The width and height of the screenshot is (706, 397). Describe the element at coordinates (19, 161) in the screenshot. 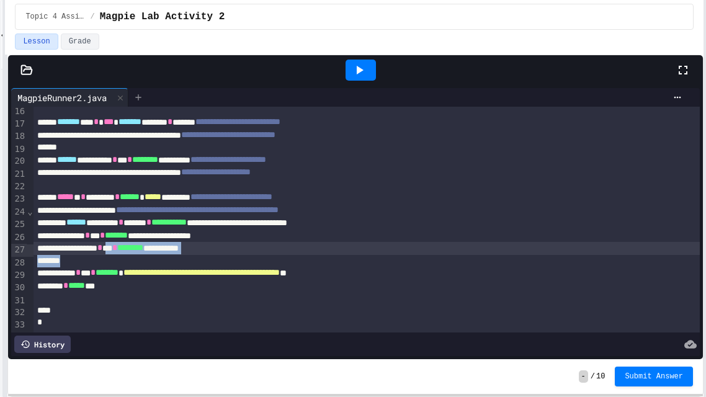

I see `div: 20` at that location.